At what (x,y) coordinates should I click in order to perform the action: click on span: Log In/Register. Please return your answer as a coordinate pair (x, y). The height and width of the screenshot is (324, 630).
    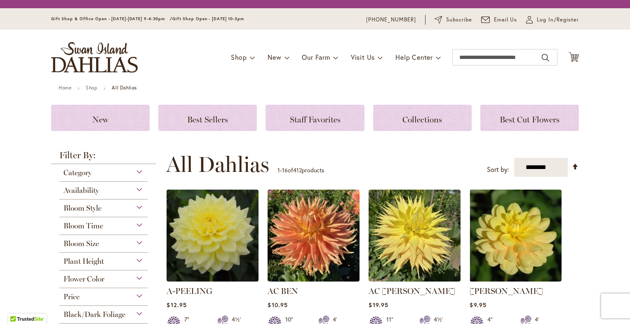
    Looking at the image, I should click on (558, 20).